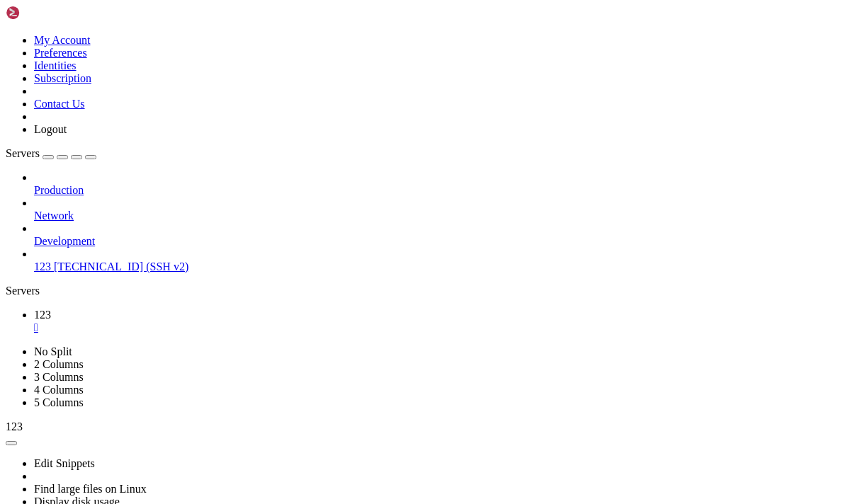 The image size is (858, 504). I want to click on a: Edit Snippets, so click(65, 464).